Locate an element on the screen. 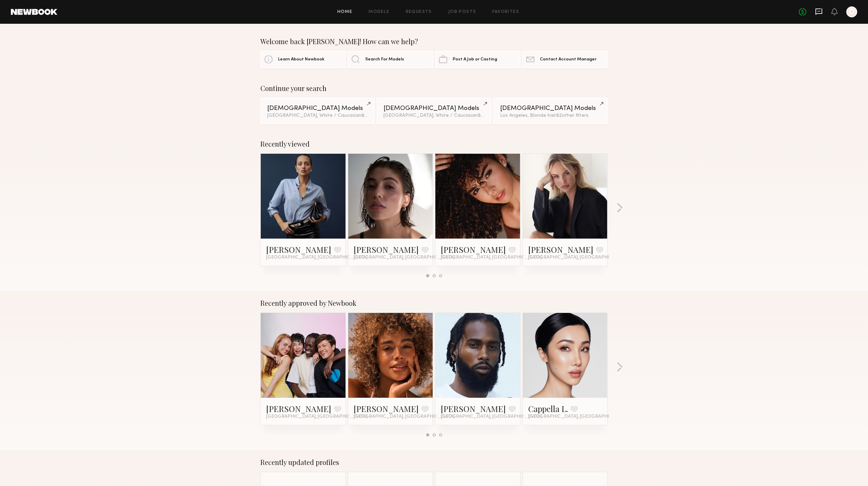  span: Post A Job or Casting is located at coordinates (475, 60).